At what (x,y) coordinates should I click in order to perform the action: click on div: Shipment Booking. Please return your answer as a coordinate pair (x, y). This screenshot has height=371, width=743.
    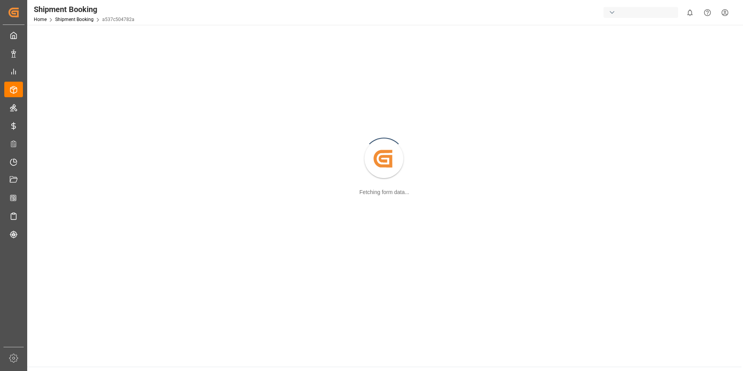
    Looking at the image, I should click on (84, 9).